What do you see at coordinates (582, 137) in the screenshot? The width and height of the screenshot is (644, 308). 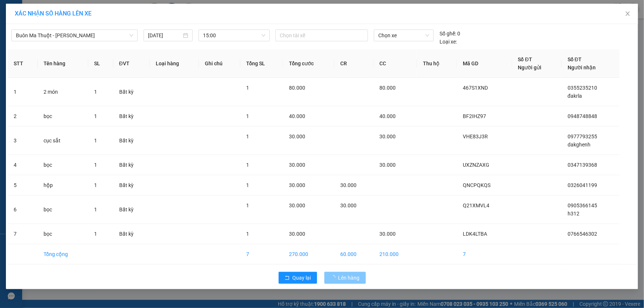 I see `span: 0977793255` at bounding box center [582, 137].